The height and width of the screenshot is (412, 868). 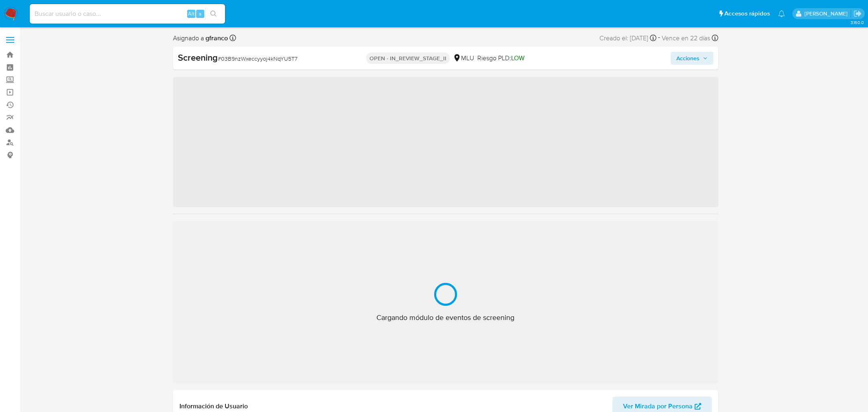 What do you see at coordinates (191, 13) in the screenshot?
I see `span: Alt` at bounding box center [191, 13].